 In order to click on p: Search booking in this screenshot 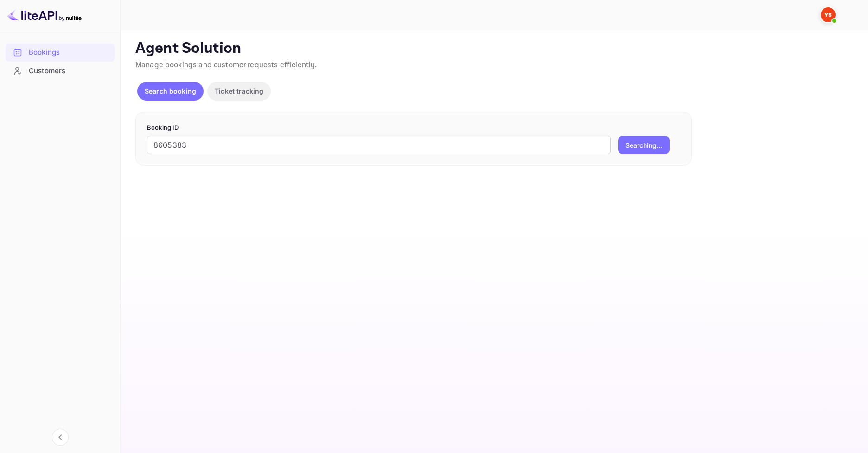, I will do `click(170, 91)`.